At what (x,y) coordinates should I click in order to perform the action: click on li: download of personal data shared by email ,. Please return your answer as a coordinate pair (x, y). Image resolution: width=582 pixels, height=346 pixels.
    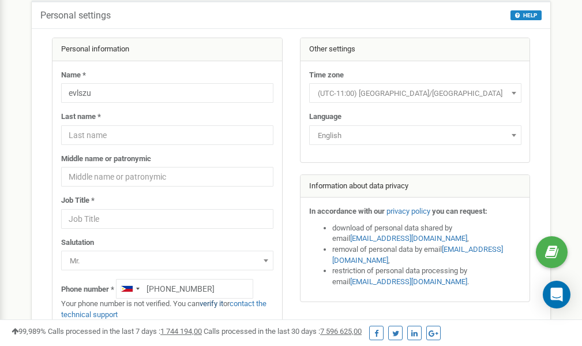
    Looking at the image, I should click on (427, 233).